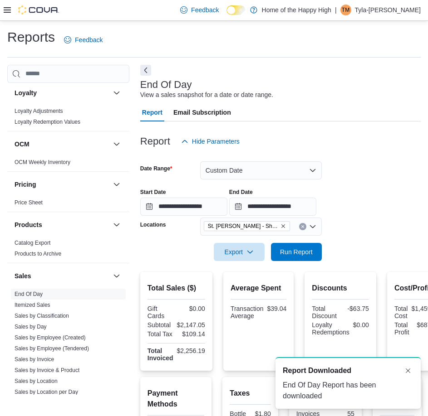 This screenshot has height=416, width=428. Describe the element at coordinates (408, 371) in the screenshot. I see `button: Dismiss toast` at that location.